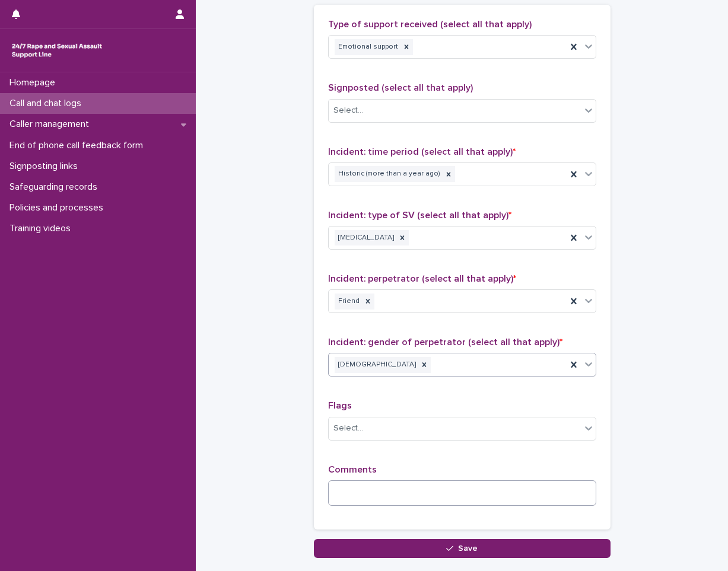 Image resolution: width=728 pixels, height=571 pixels. What do you see at coordinates (422, 152) in the screenshot?
I see `span: Incident: time period (select all that apply)` at bounding box center [422, 152].